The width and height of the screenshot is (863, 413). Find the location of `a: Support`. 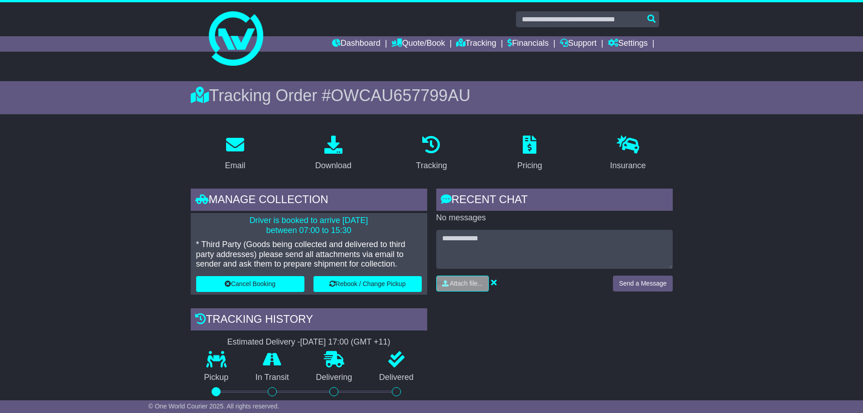

a: Support is located at coordinates (578, 44).